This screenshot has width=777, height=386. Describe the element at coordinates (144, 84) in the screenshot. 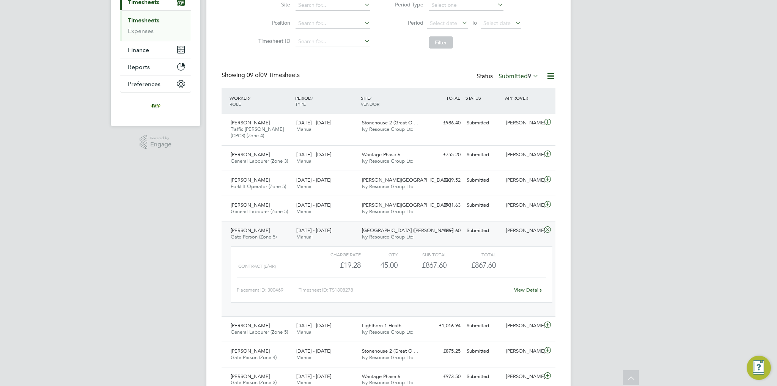

I see `span: Preferences` at that location.